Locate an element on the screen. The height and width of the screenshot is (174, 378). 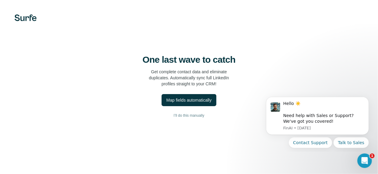
p: Get complete contact data and eliminate duplicates. Automatically sync full LinkedIn profiles str... is located at coordinates (189, 78).